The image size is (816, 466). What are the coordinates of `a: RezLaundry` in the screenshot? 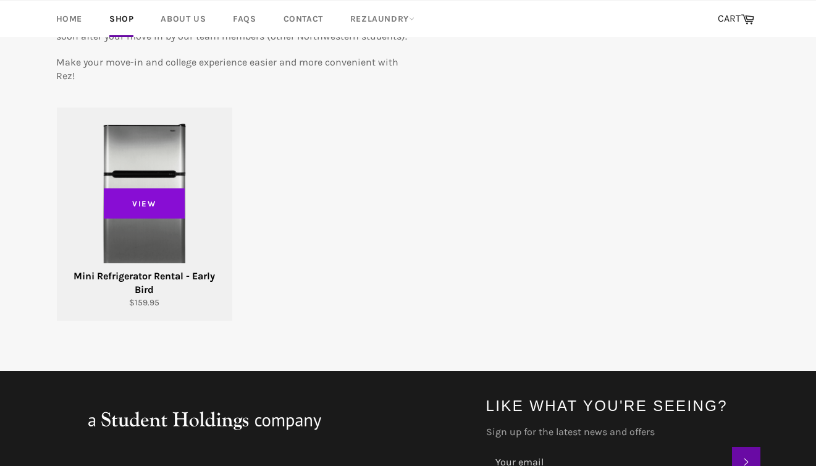 It's located at (382, 19).